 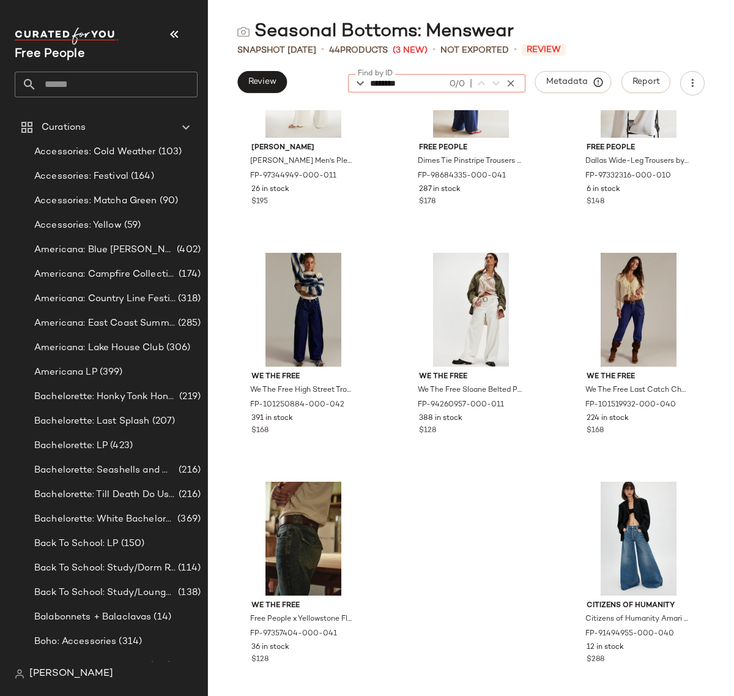 I want to click on img: cfy_white_logo.C9jOOHJF.svg, so click(x=67, y=36).